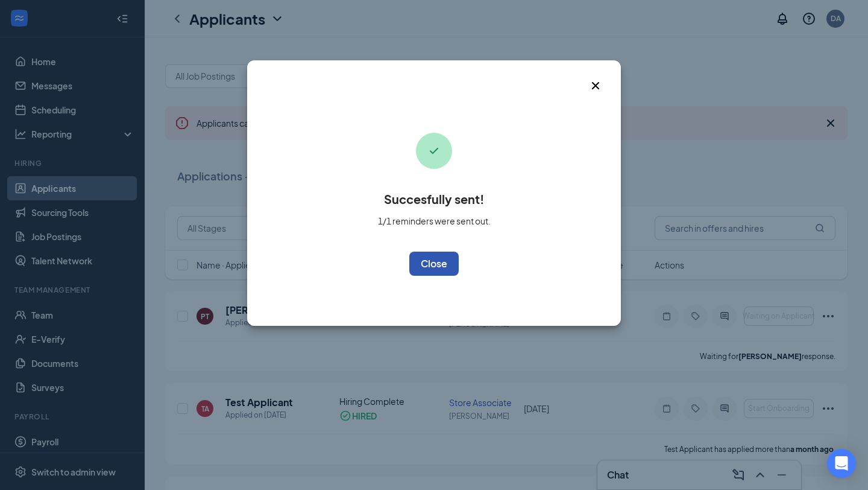 The image size is (868, 490). What do you see at coordinates (434, 221) in the screenshot?
I see `span: 1/1 reminders were sent out.` at bounding box center [434, 221].